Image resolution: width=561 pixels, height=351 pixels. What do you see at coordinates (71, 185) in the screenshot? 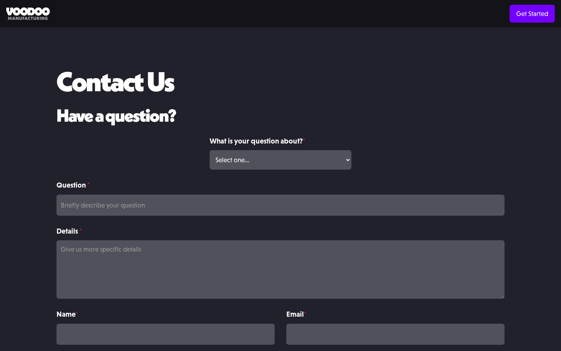
I see `strong: Question` at bounding box center [71, 185].